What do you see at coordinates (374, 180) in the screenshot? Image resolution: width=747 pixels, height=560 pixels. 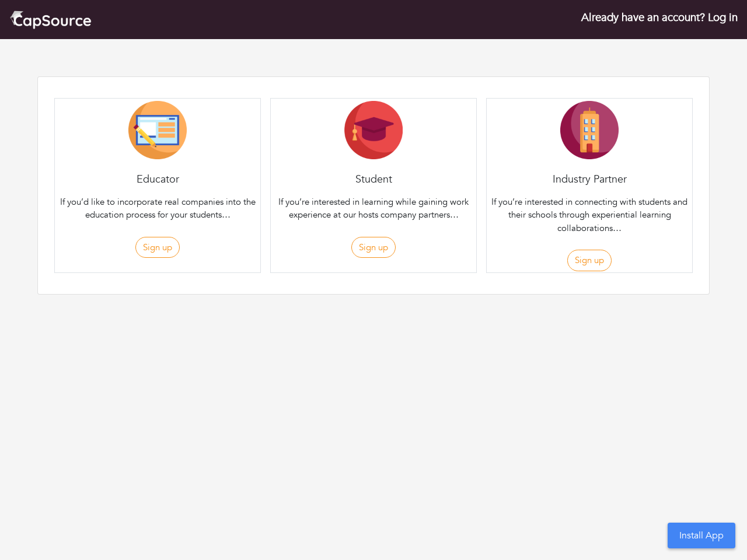 I see `h4: Student` at bounding box center [374, 180].